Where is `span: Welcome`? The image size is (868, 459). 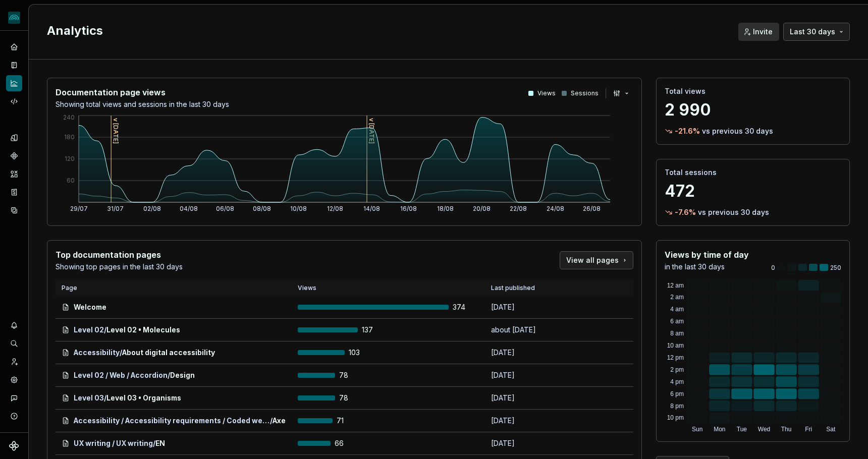 span: Welcome is located at coordinates (90, 307).